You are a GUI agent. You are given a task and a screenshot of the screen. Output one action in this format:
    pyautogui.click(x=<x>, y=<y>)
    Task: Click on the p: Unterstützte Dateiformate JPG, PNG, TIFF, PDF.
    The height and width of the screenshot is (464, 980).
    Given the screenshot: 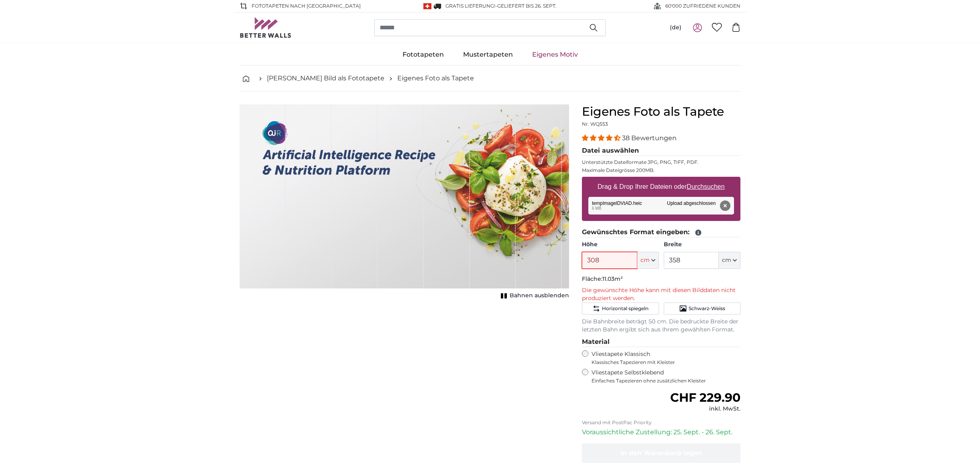 What is the action you would take?
    pyautogui.click(x=661, y=162)
    